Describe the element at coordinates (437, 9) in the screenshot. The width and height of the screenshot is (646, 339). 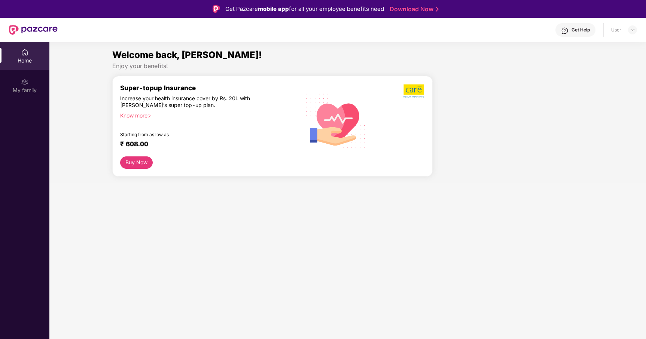
I see `img: Stroke` at that location.